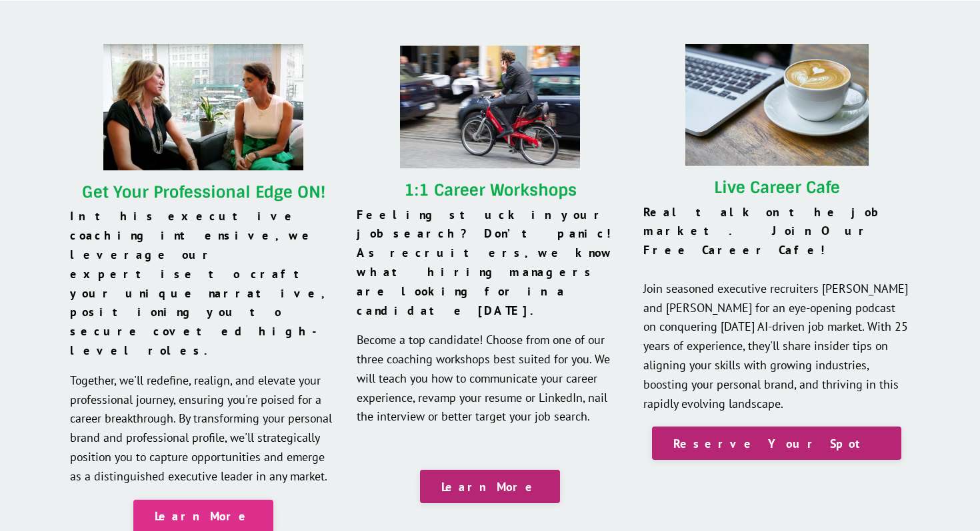  Describe the element at coordinates (776, 444) in the screenshot. I see `a: Reserve Your Spot` at that location.